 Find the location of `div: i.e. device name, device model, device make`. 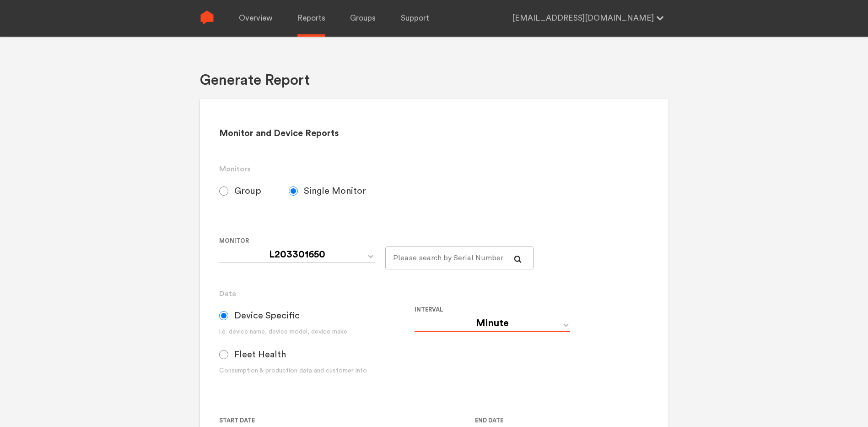

div: i.e. device name, device model, device make is located at coordinates (317, 332).